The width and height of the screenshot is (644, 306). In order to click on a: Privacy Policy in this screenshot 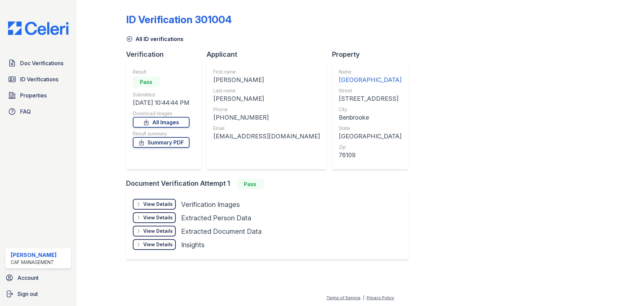, I will do `click(380, 298)`.